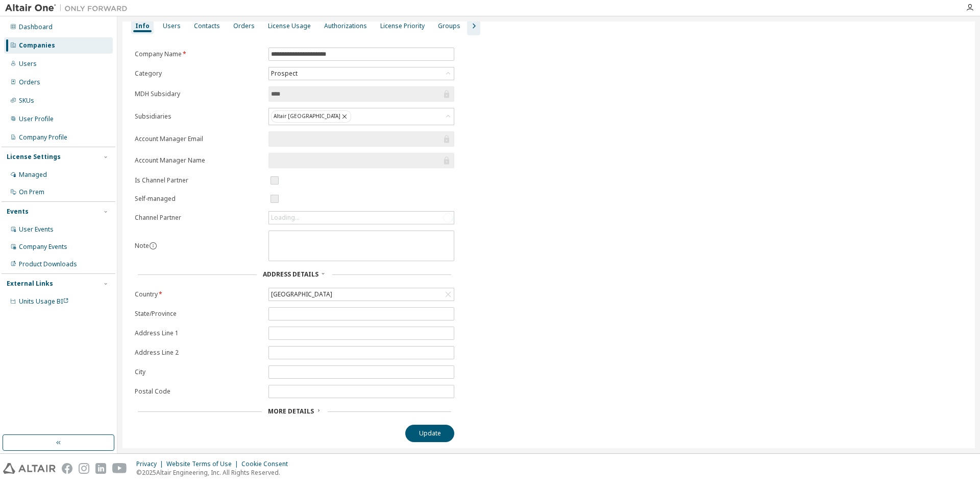 This screenshot has width=980, height=483. Describe the element at coordinates (207, 26) in the screenshot. I see `div: Contacts` at that location.